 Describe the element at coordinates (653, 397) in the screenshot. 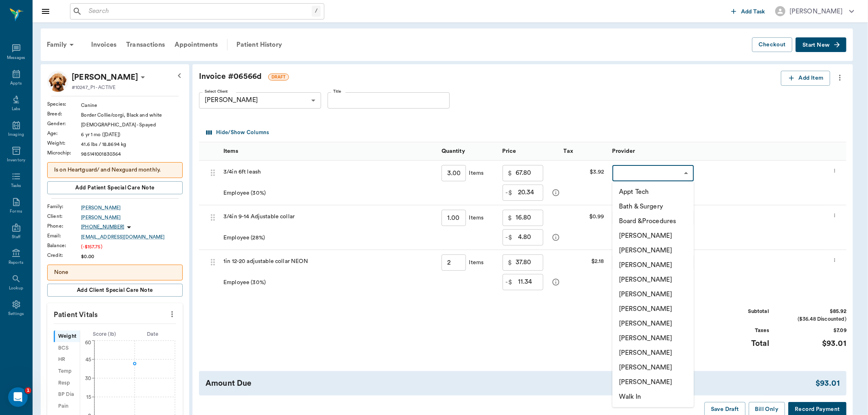

I see `li: Walk In` at that location.